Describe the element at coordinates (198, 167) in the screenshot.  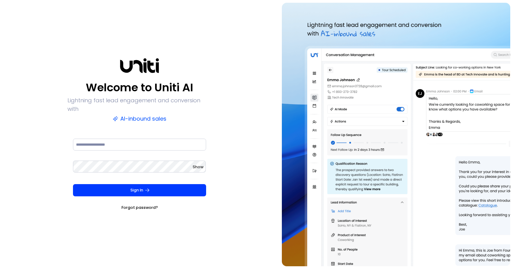
I see `span: Show` at that location.